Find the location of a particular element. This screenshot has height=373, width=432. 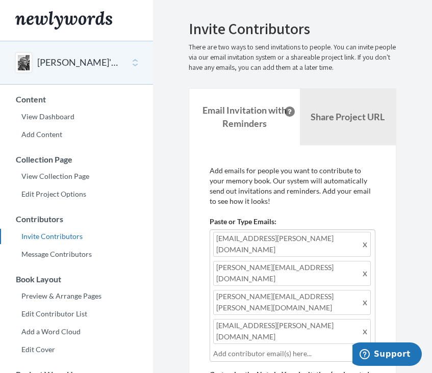

input: Add contributor email(s) here... is located at coordinates (292, 354).